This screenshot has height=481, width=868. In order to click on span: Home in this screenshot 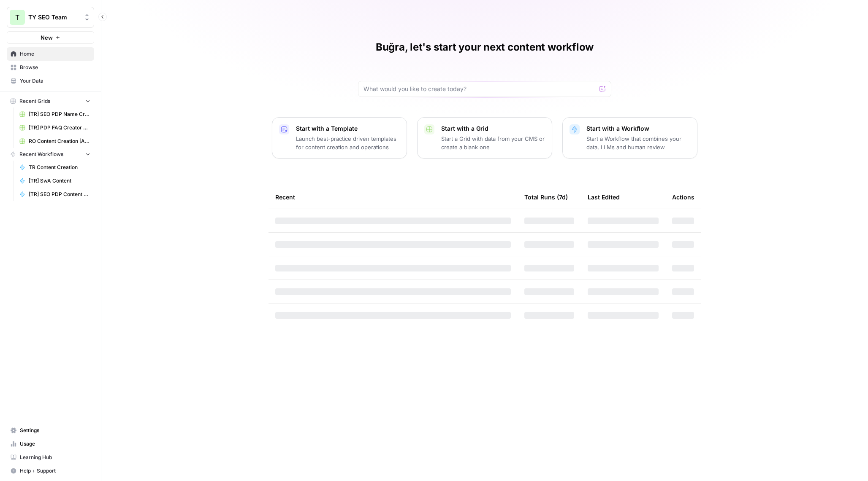, I will do `click(55, 54)`.